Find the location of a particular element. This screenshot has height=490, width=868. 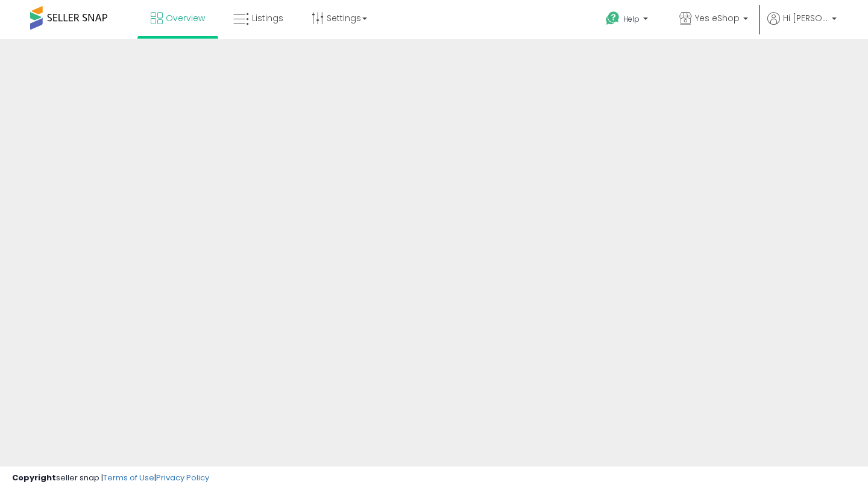

span: Yes eShop is located at coordinates (718, 18).